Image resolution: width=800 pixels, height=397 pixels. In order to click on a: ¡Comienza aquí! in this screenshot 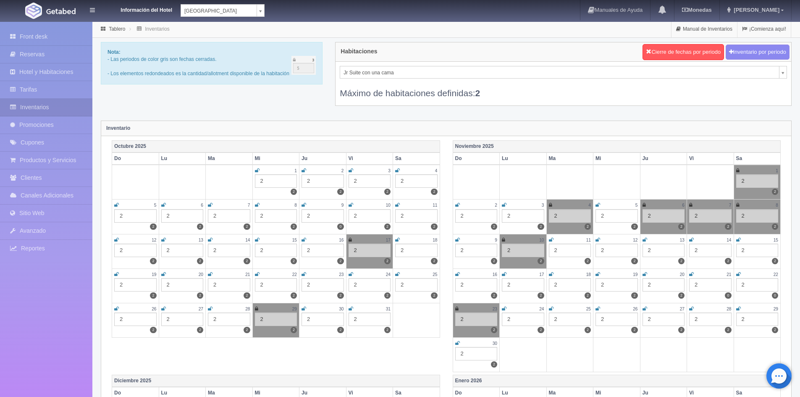, I will do `click(764, 29)`.